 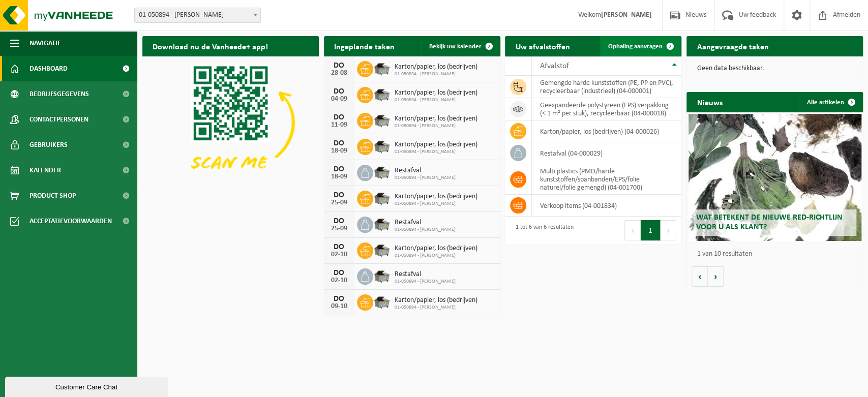 I want to click on button: Vorige, so click(x=700, y=277).